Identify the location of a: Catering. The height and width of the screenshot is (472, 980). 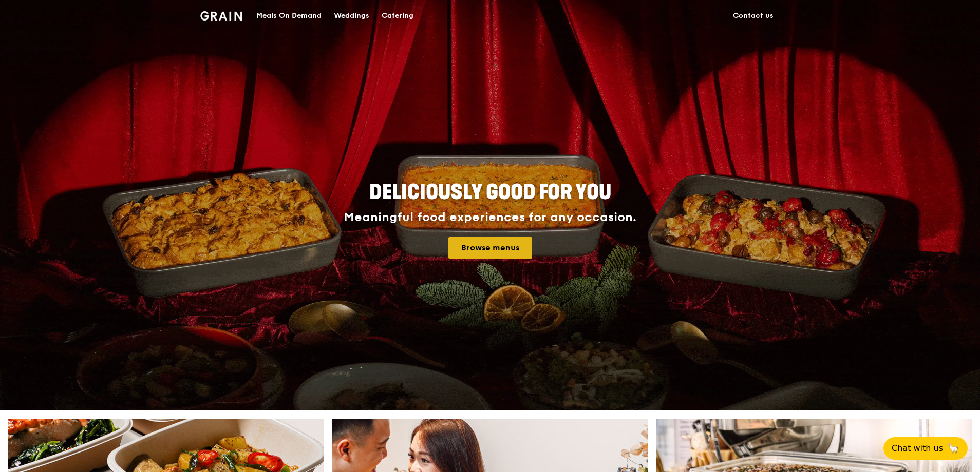
(398, 16).